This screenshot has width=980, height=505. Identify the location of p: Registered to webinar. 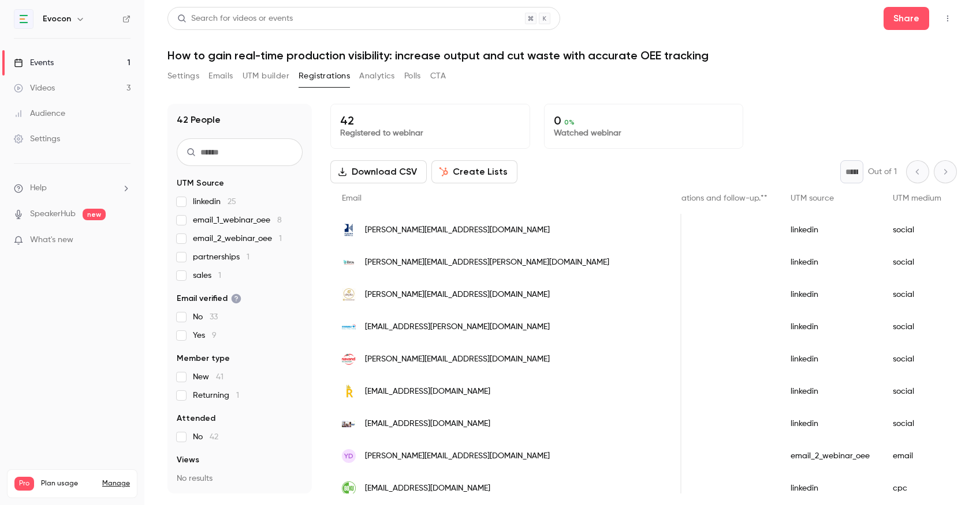
(430, 133).